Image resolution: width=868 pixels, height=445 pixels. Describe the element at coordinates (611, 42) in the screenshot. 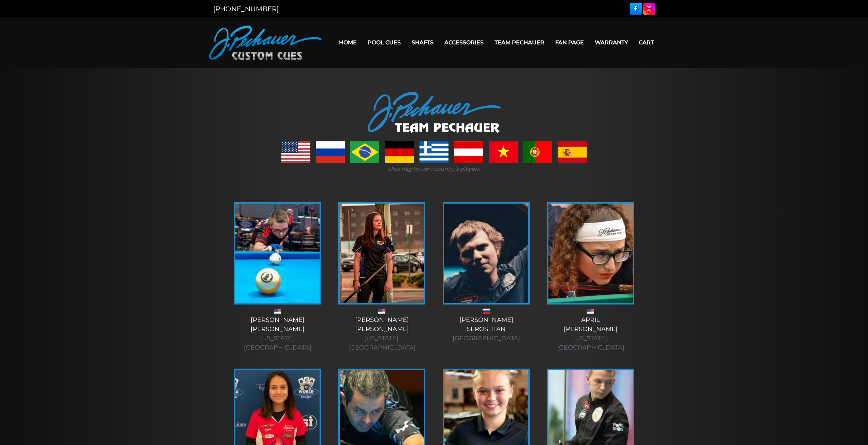

I see `a: Warranty` at that location.